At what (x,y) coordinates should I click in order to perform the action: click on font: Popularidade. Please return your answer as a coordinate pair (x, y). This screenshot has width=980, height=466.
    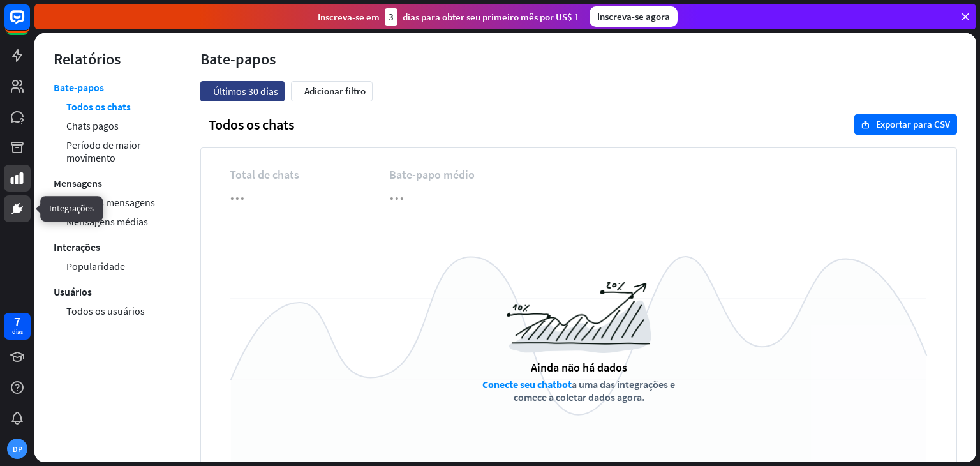
    Looking at the image, I should click on (95, 266).